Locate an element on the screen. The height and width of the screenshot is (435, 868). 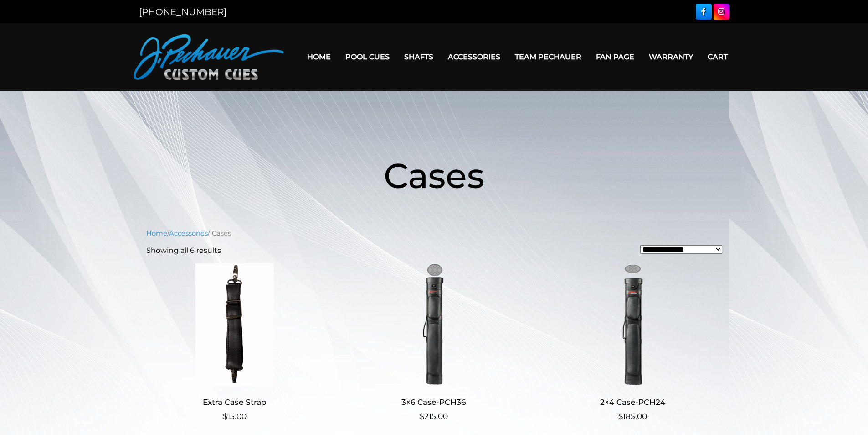
select: Shop order is located at coordinates (681, 249).